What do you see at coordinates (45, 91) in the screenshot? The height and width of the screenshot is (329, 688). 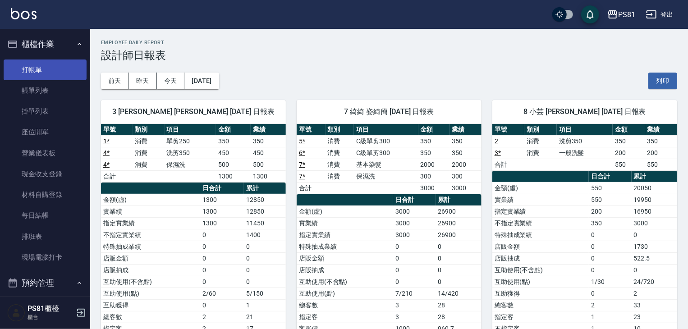 I see `a: 帳單列表` at bounding box center [45, 91].